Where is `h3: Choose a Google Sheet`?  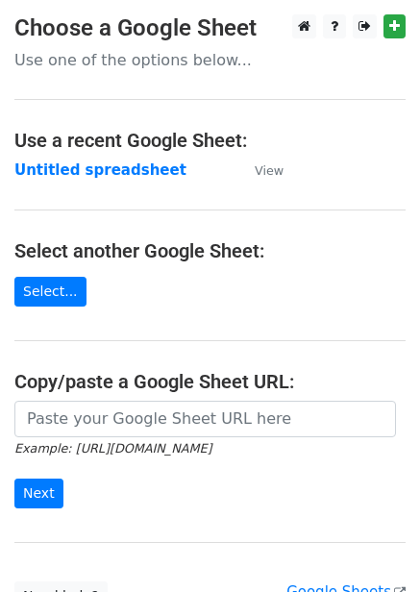 h3: Choose a Google Sheet is located at coordinates (210, 28).